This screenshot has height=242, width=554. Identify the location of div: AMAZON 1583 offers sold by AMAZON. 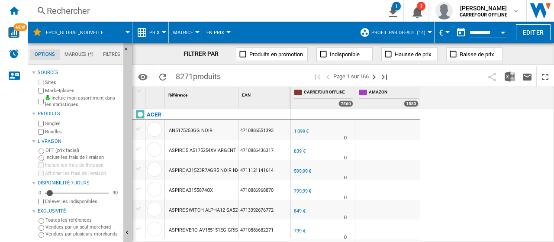
(388, 98).